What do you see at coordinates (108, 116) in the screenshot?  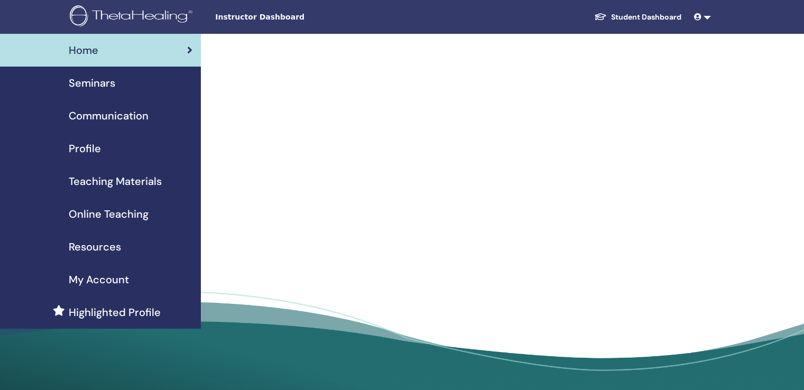 I see `span: Communication` at bounding box center [108, 116].